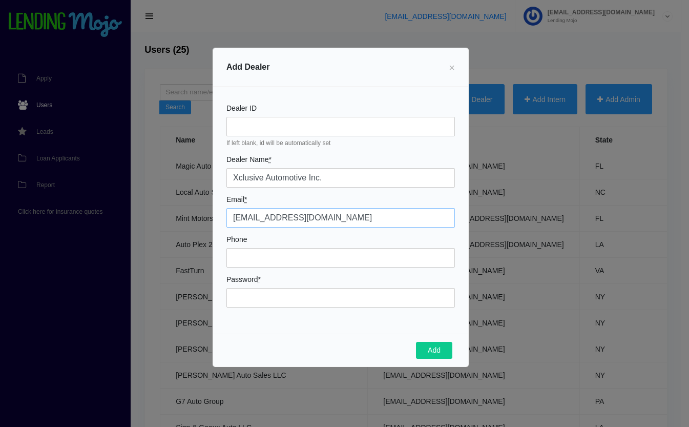  I want to click on button: Close, so click(452, 67).